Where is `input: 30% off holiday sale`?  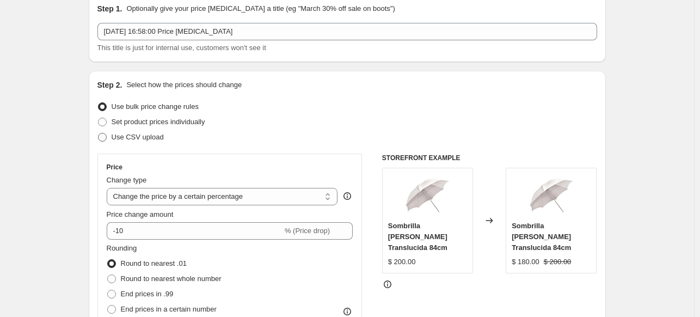 input: 30% off holiday sale is located at coordinates (347, 32).